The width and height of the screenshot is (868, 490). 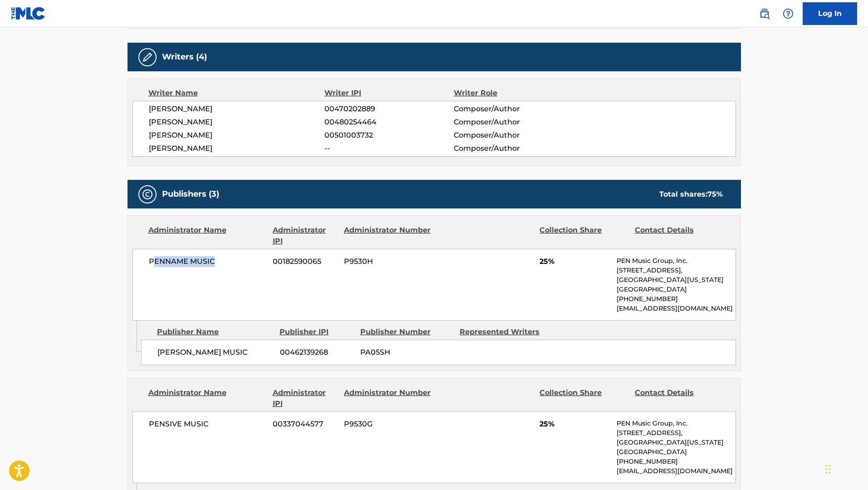 I want to click on a: Log In, so click(x=830, y=14).